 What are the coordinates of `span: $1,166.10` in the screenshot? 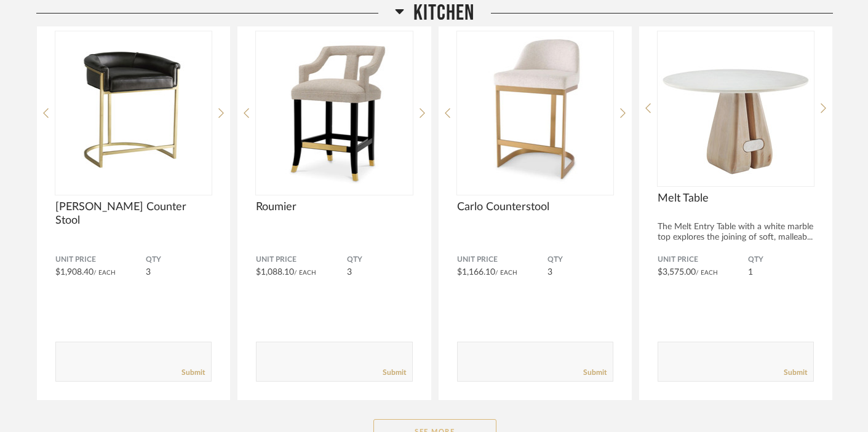 It's located at (476, 272).